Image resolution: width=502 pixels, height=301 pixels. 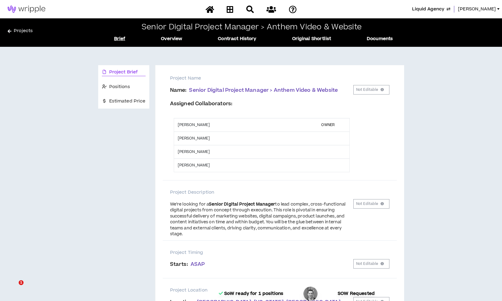 What do you see at coordinates (261, 104) in the screenshot?
I see `p: Assigned Collaborators :` at bounding box center [261, 104].